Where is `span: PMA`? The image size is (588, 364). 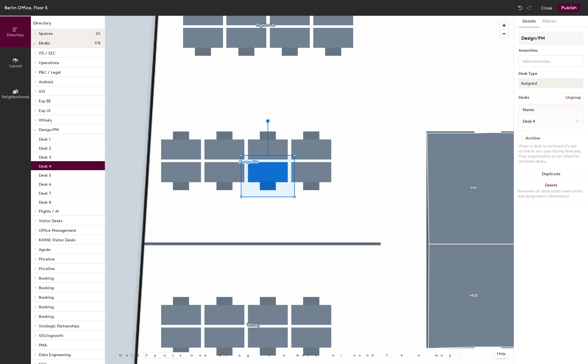
span: PMA is located at coordinates (43, 345).